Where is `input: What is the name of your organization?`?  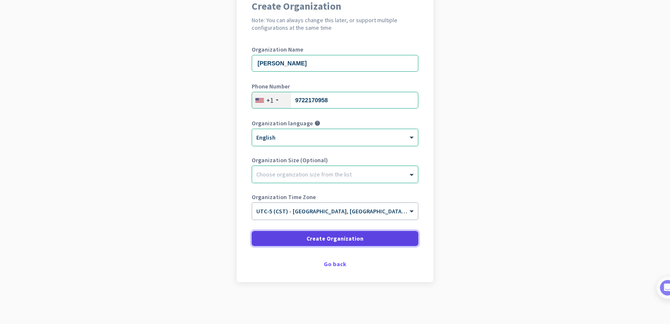 input: What is the name of your organization? is located at coordinates (335, 63).